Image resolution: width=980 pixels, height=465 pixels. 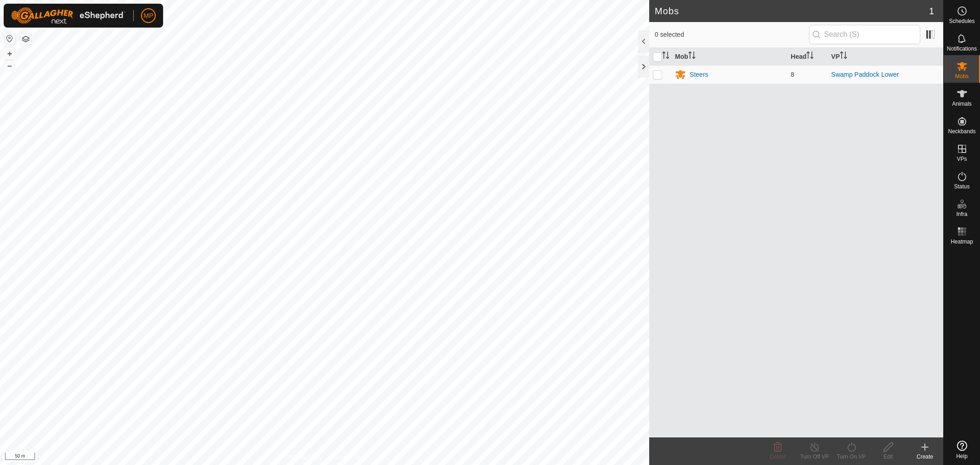 What do you see at coordinates (732, 34) in the screenshot?
I see `span: 0 selected` at bounding box center [732, 34].